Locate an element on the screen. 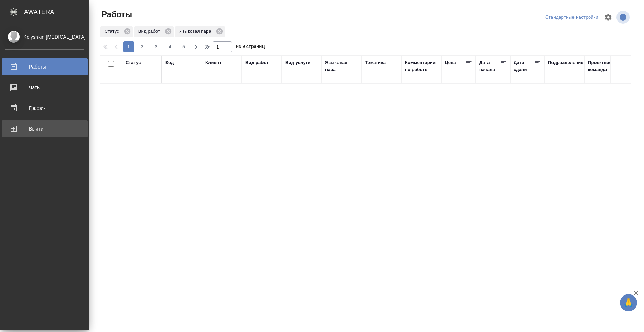  a: Чаты is located at coordinates (45, 87).